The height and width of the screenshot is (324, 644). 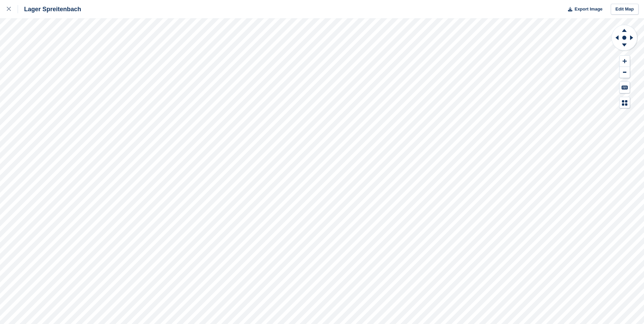 What do you see at coordinates (583, 9) in the screenshot?
I see `button: Export Image` at bounding box center [583, 9].